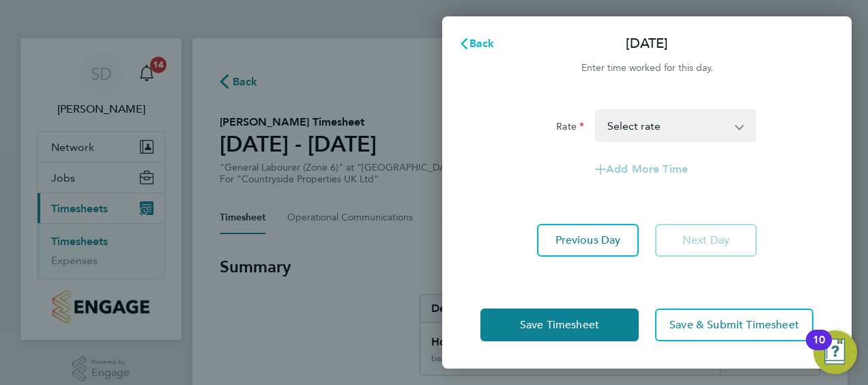 This screenshot has width=868, height=385. I want to click on button: Back, so click(476, 43).